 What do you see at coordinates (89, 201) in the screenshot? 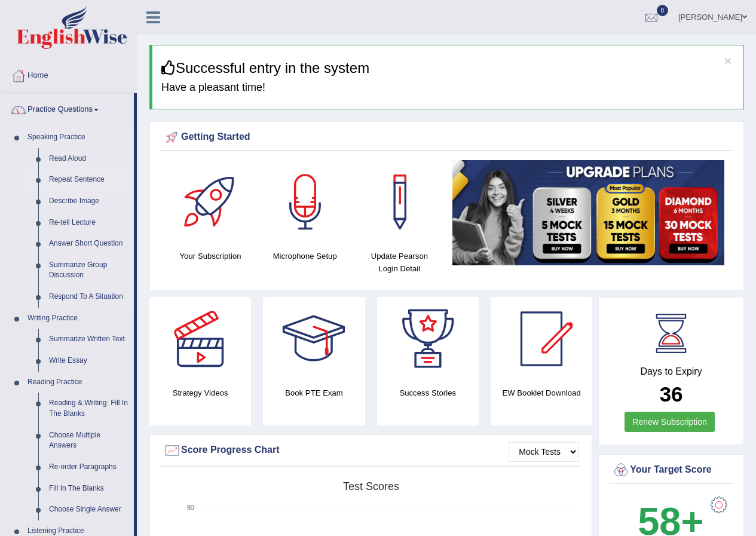
I see `a: Describe Image` at bounding box center [89, 201].